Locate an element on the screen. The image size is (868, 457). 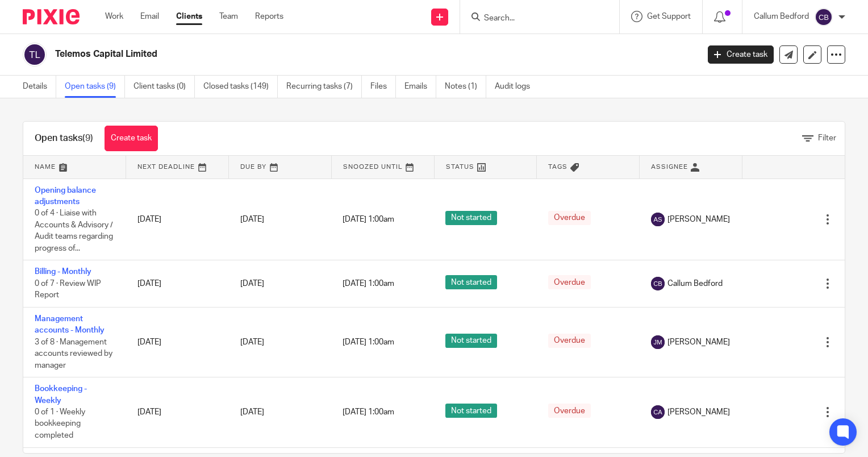
a: Emails is located at coordinates (420, 87).